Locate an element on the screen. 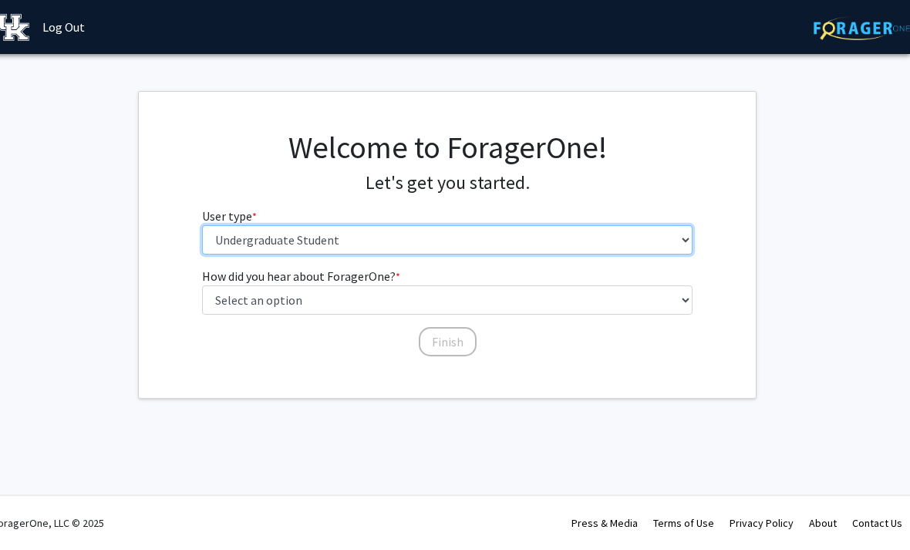 Image resolution: width=910 pixels, height=550 pixels. h4: Let's get you started. is located at coordinates (447, 183).